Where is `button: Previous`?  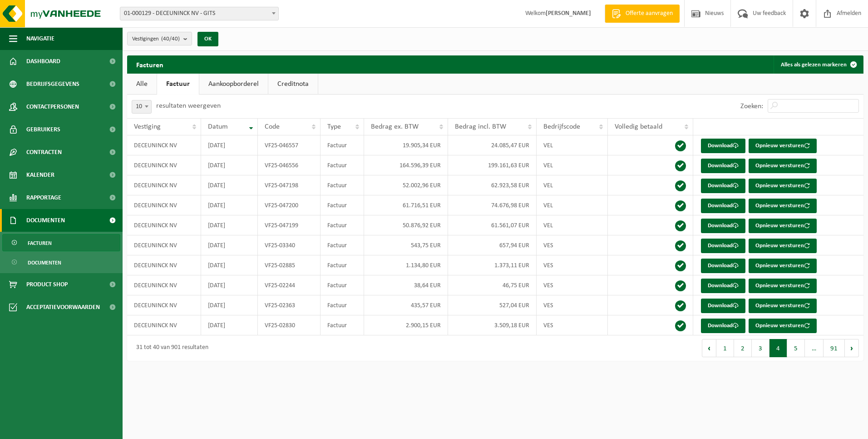
button: Previous is located at coordinates (709, 348).